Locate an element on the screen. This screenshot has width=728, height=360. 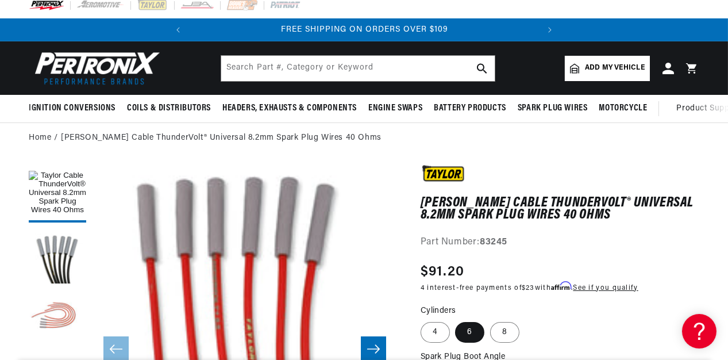
span: Spark Plug Wires is located at coordinates (553, 108).